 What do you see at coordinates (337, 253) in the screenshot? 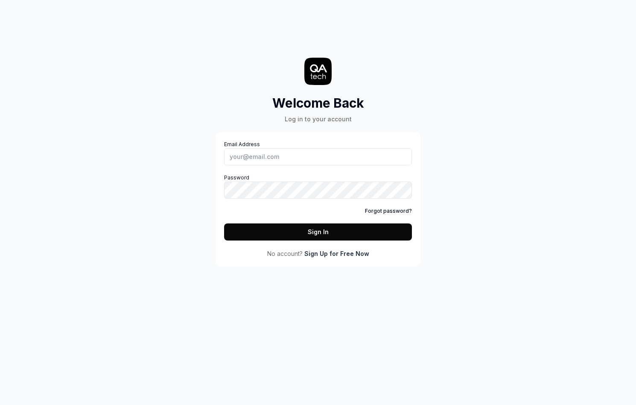
I see `a: Sign Up for Free Now` at bounding box center [337, 253].